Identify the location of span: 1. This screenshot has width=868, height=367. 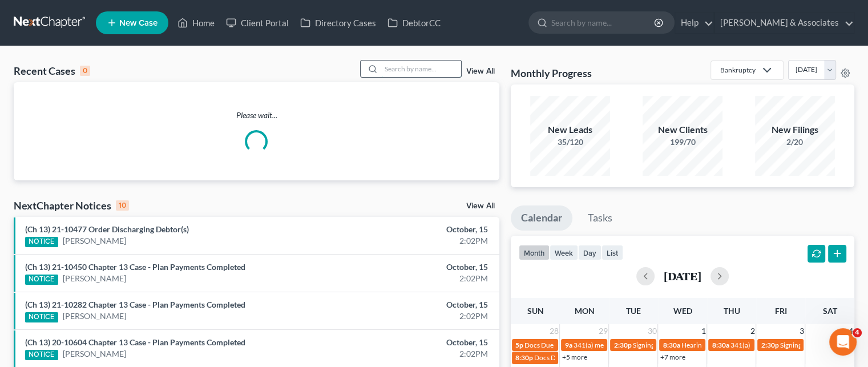
(703, 331).